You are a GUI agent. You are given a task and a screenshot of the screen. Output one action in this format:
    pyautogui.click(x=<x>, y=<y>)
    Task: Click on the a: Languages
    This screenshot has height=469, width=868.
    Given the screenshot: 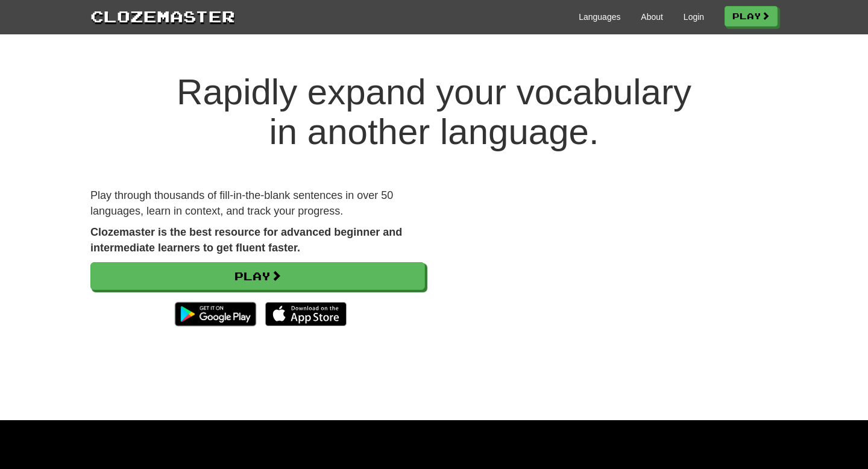 What is the action you would take?
    pyautogui.click(x=599, y=17)
    